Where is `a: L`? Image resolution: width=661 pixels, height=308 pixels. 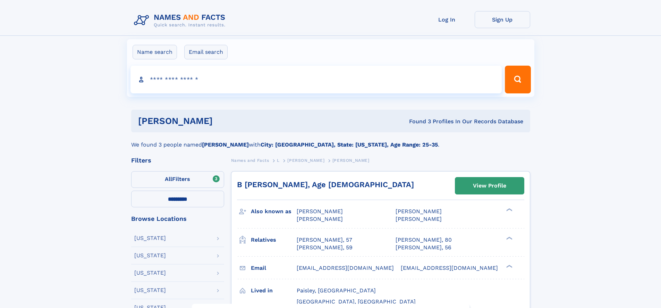
a: L is located at coordinates (278, 160).